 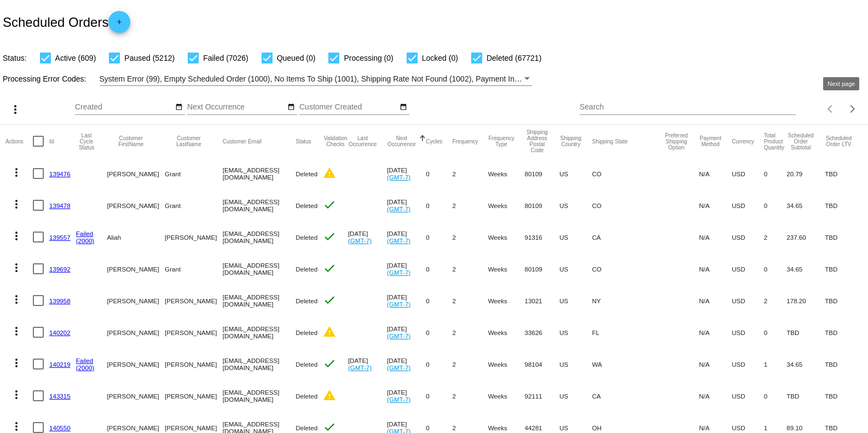 I want to click on button: Change sorting for ShippingPostcode, so click(x=538, y=142).